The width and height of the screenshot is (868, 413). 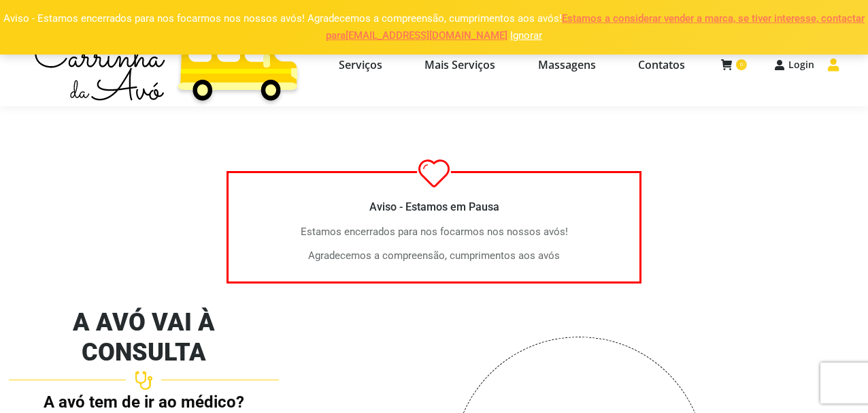 What do you see at coordinates (143, 337) in the screenshot?
I see `h2: A AVÓ VAI À CONSULTA` at bounding box center [143, 337].